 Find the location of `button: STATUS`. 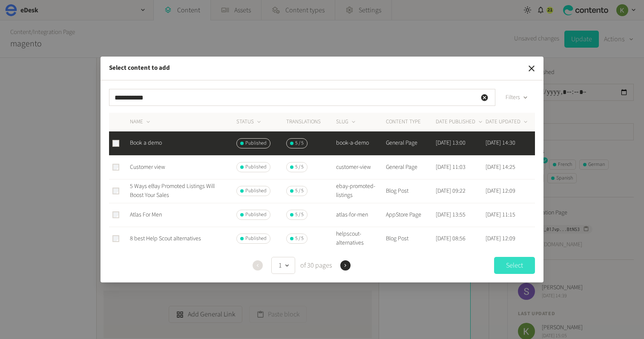

button: STATUS is located at coordinates (249, 122).